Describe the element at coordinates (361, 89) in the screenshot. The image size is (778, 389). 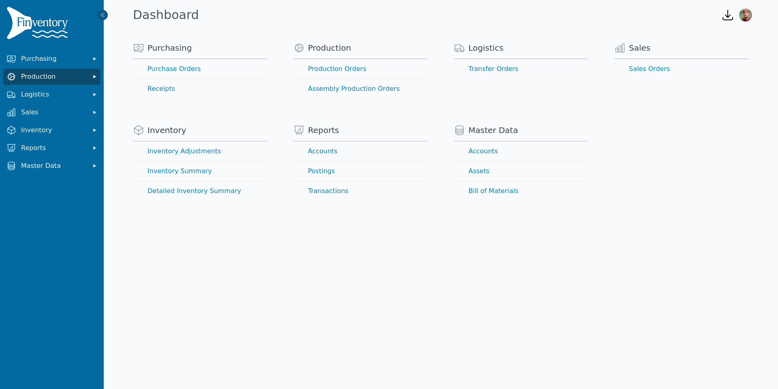
I see `a: Assembly Production Orders` at that location.